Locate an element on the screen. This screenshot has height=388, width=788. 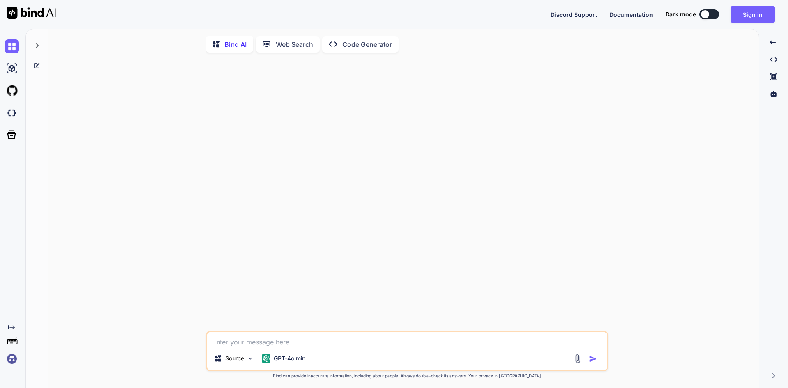
p: Bind AI is located at coordinates (236, 44).